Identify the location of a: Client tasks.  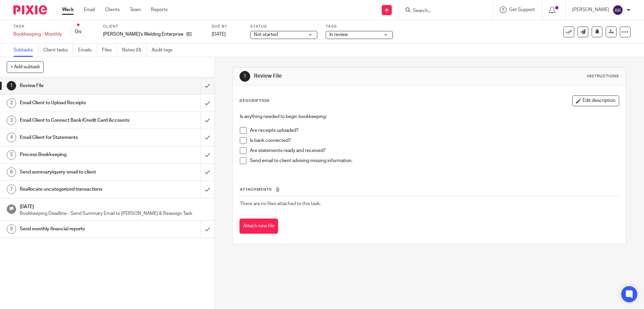
(58, 50).